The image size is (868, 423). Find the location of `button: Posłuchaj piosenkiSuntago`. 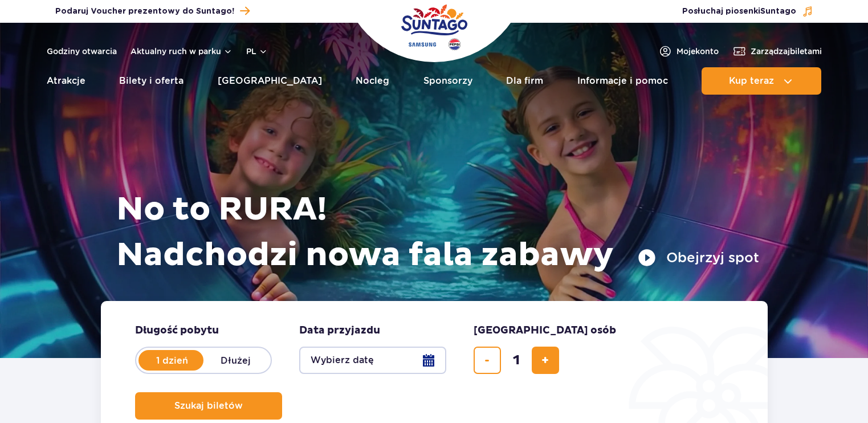

button: Posłuchaj piosenkiSuntago is located at coordinates (748, 11).